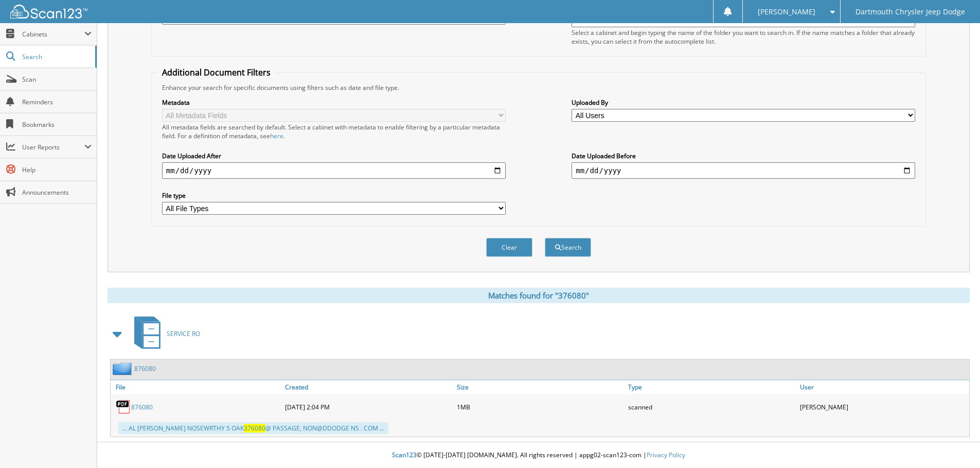 The width and height of the screenshot is (980, 468). What do you see at coordinates (216, 72) in the screenshot?
I see `legend: Additional Document Filters` at bounding box center [216, 72].